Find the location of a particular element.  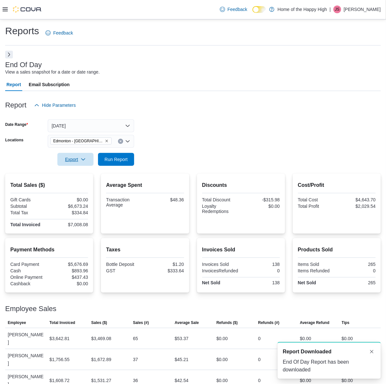

button: Open list of options is located at coordinates (128, 141).